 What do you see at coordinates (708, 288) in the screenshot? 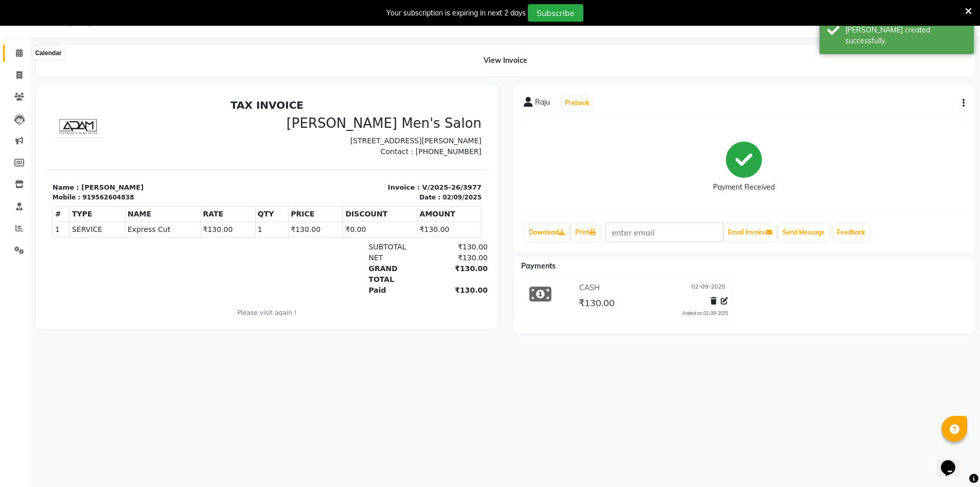
I see `span: 02-09-2025` at bounding box center [708, 288].